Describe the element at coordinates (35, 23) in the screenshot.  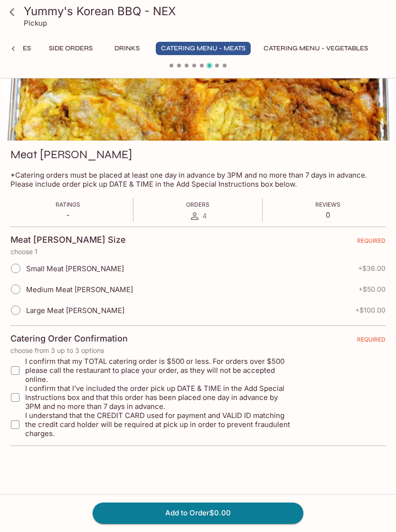
I see `p: Pickup` at that location.